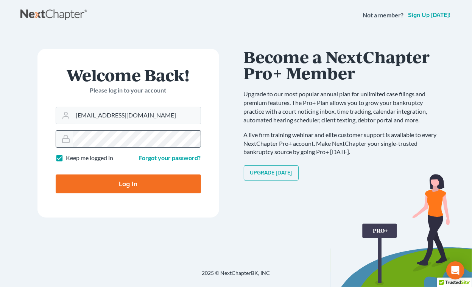  I want to click on p: Please log in to your account, so click(128, 90).